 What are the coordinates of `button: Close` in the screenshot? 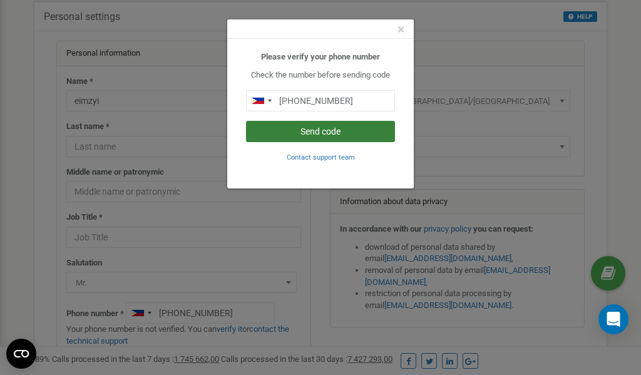 It's located at (401, 29).